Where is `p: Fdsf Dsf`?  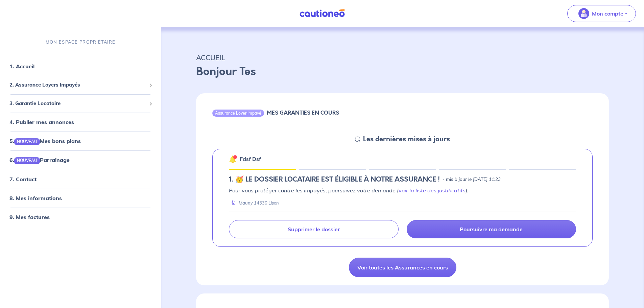 p: Fdsf Dsf is located at coordinates (250, 159).